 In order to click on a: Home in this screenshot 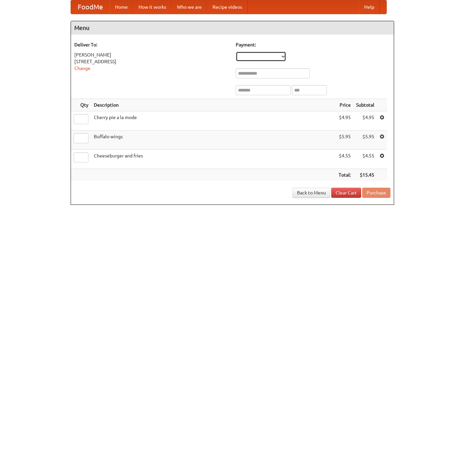, I will do `click(121, 7)`.